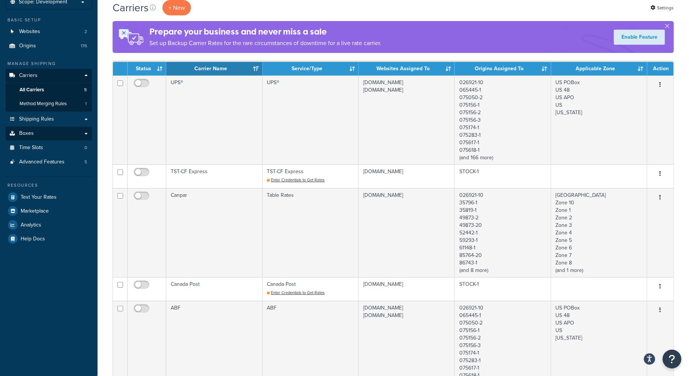  Describe the element at coordinates (49, 133) in the screenshot. I see `a: Boxes` at that location.